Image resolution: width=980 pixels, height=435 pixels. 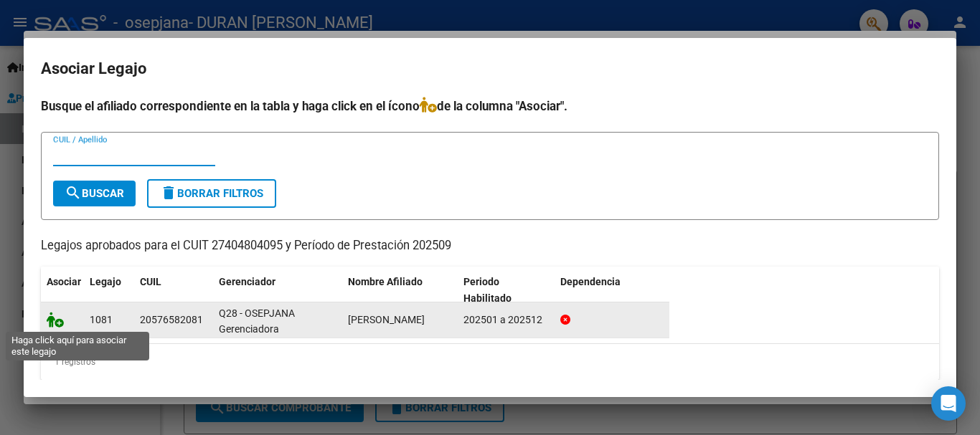 I want to click on div: 20576582081, so click(x=172, y=320).